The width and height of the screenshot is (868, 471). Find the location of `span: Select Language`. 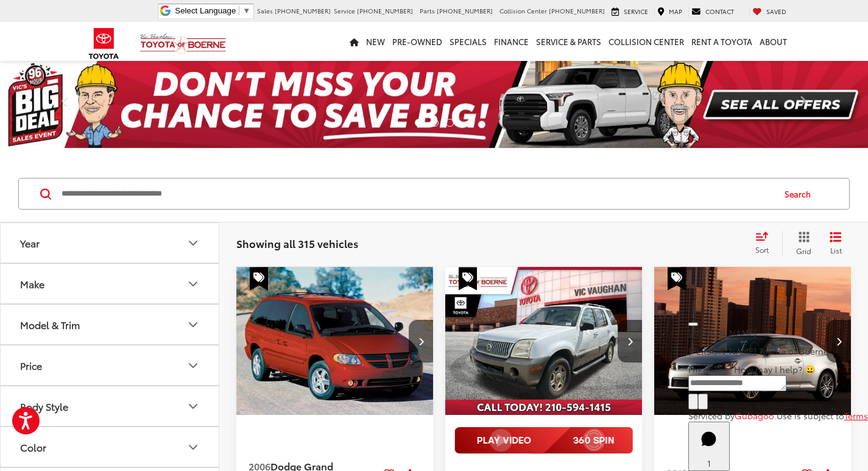

span: Select Language is located at coordinates (205, 11).